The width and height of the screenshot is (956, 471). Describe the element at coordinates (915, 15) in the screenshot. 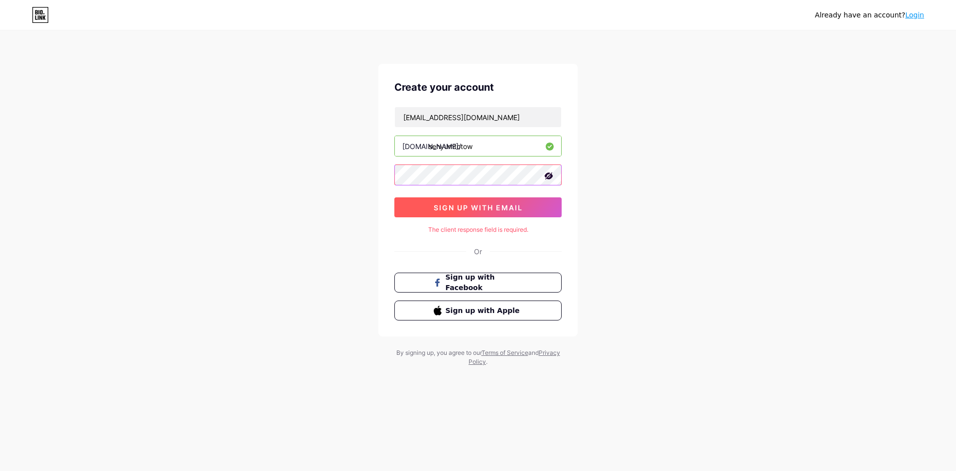

I see `a: Login` at that location.